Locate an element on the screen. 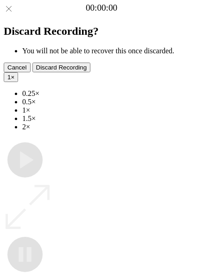 The width and height of the screenshot is (203, 279). li: You will not be able to recover this once discarded. is located at coordinates (111, 51).